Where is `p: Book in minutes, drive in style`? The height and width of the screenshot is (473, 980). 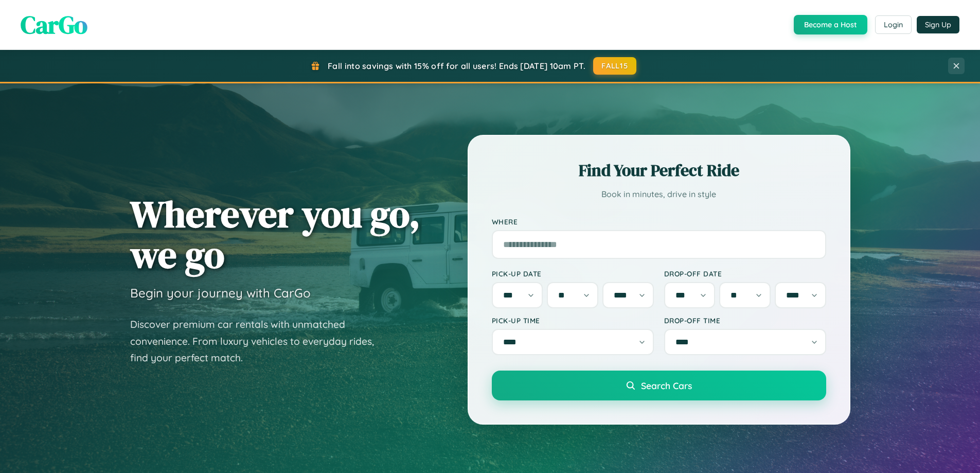 p: Book in minutes, drive in style is located at coordinates (659, 194).